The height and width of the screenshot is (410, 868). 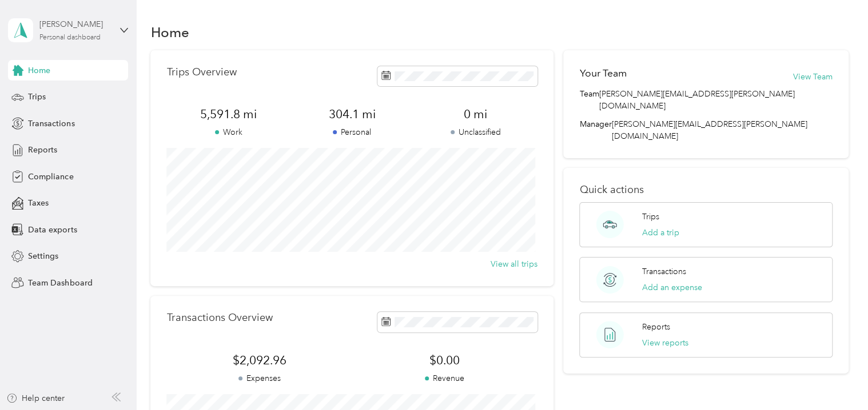 What do you see at coordinates (603, 73) in the screenshot?
I see `h2: Your Team` at bounding box center [603, 73].